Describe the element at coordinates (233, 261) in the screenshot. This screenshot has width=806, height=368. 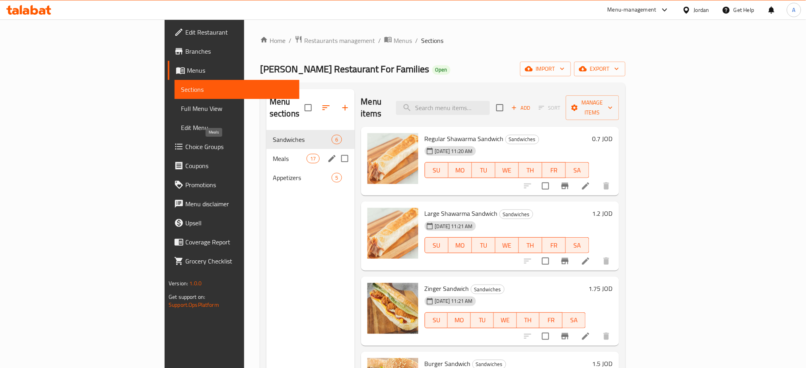
I see `a: Grocery Checklist` at that location.